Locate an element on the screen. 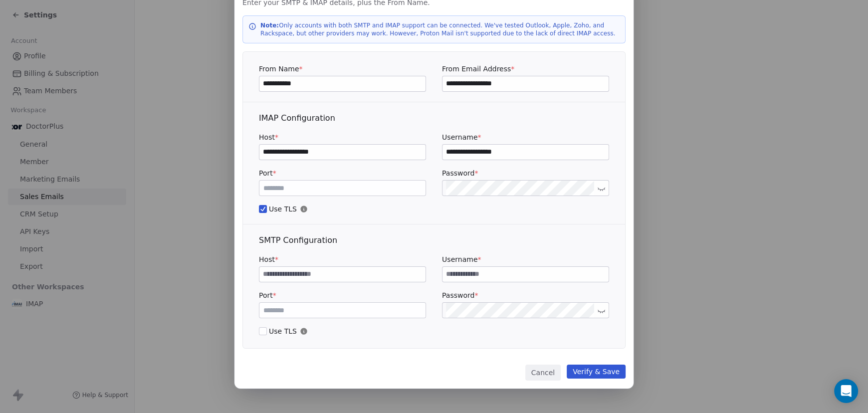 The image size is (868, 413). div: IMAP Configuration is located at coordinates (434, 118).